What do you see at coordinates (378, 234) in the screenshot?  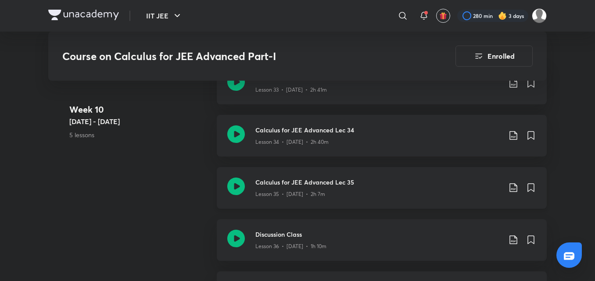 I see `h3: Discussion Class` at bounding box center [378, 234].